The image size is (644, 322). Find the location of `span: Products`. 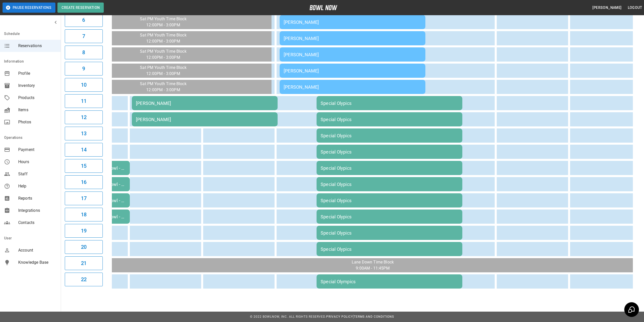

span: Products is located at coordinates (37, 98).